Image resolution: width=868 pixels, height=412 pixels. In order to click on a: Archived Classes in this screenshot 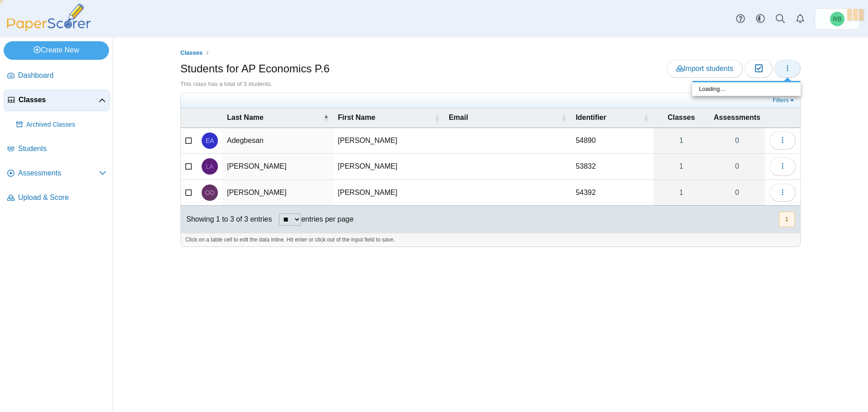, I will do `click(61, 125)`.